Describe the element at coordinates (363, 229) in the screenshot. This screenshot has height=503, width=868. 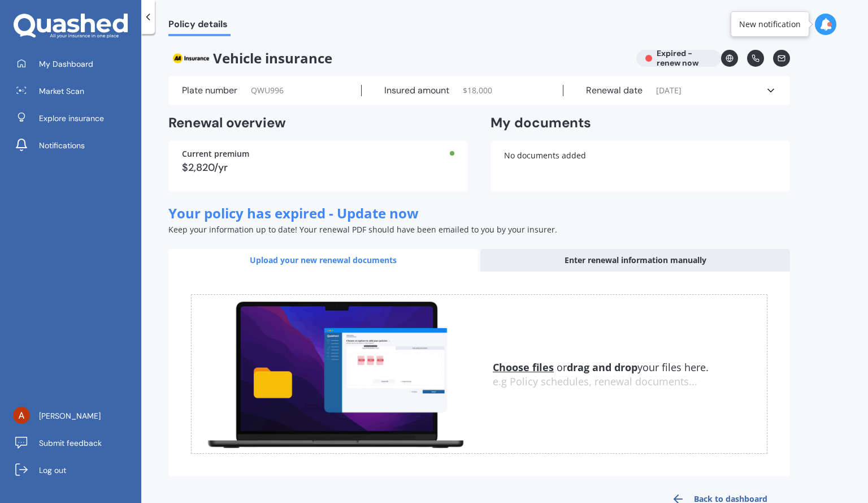
I see `span: Keep your information up to date! Your renewal PDF should have been emailed to you by your insurer.` at that location.